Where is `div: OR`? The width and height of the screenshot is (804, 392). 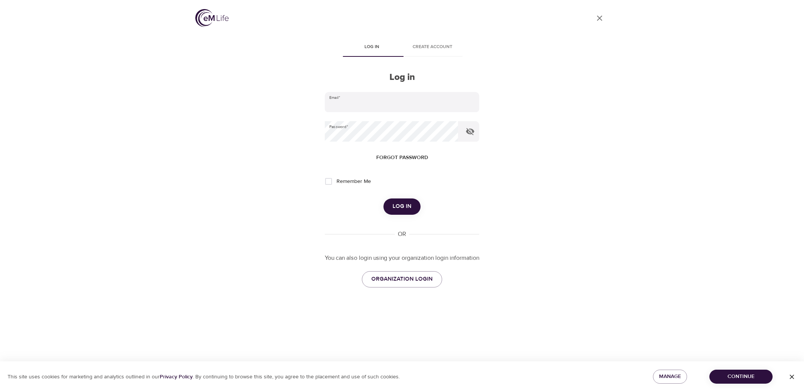 div: OR is located at coordinates (402, 234).